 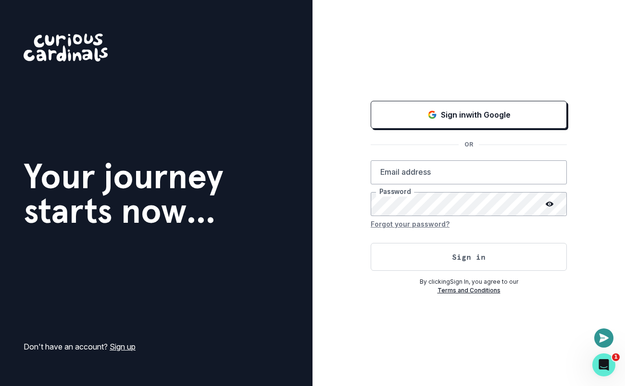 What do you see at coordinates (469, 282) in the screenshot?
I see `p: By clicking Sign In , you agree to our` at bounding box center [469, 282].